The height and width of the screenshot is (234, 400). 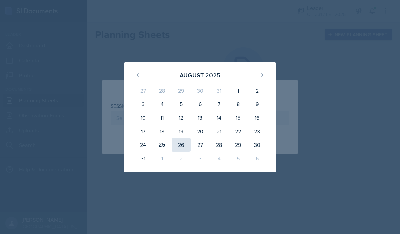 What do you see at coordinates (162, 118) in the screenshot?
I see `div: 11` at bounding box center [162, 118].